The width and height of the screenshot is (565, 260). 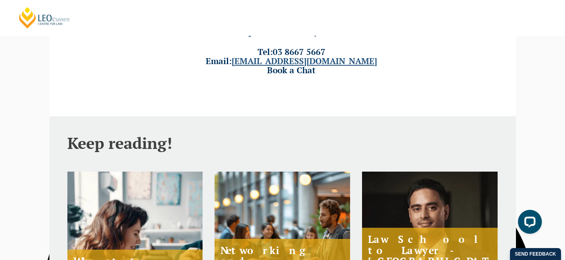 What do you see at coordinates (18, 15) in the screenshot?
I see `button: Open LiveChat chat widget` at bounding box center [18, 15].